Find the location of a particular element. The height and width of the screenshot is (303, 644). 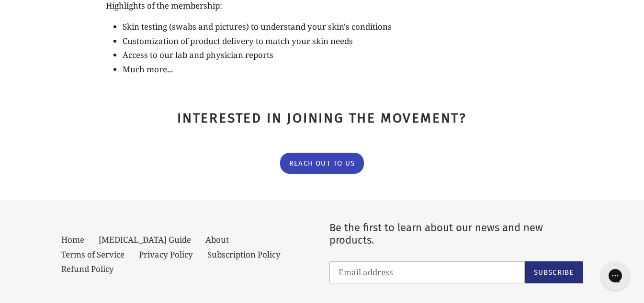

button: Subscribe is located at coordinates (554, 273).